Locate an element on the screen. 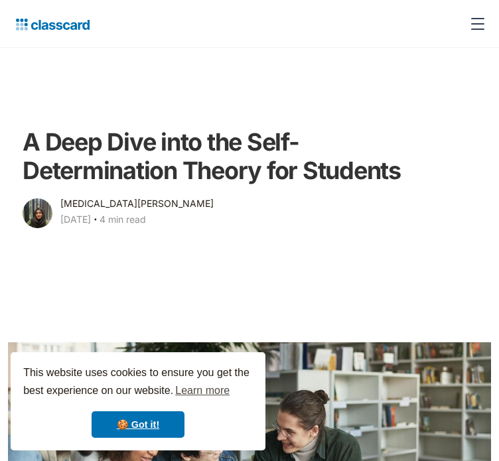 This screenshot has height=461, width=499. a: learn more about cookies is located at coordinates (202, 391).